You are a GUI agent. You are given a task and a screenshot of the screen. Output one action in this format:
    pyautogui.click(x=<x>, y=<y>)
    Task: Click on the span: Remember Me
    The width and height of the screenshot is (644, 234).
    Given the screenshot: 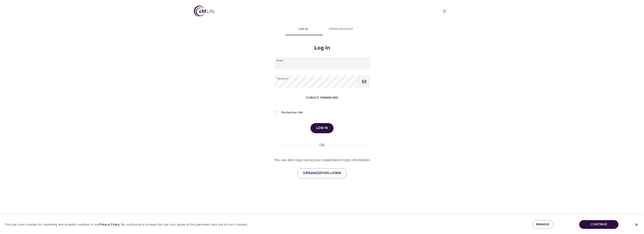 What is the action you would take?
    pyautogui.click(x=292, y=113)
    